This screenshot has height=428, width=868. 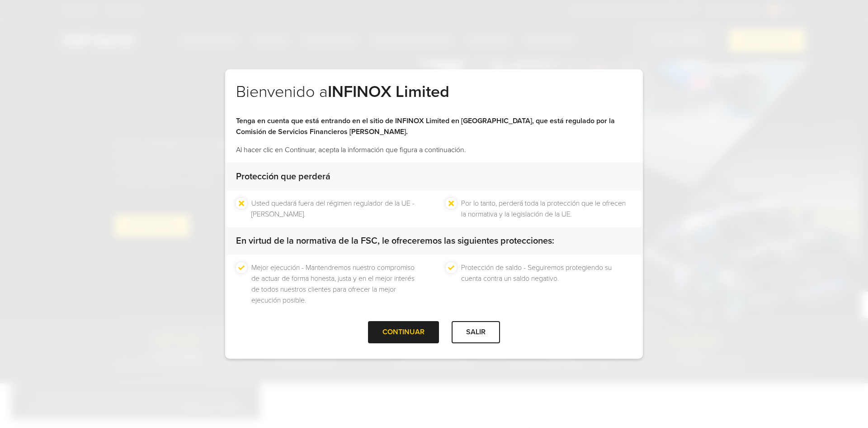 What do you see at coordinates (403, 332) in the screenshot?
I see `div: CONTINUAR` at bounding box center [403, 332].